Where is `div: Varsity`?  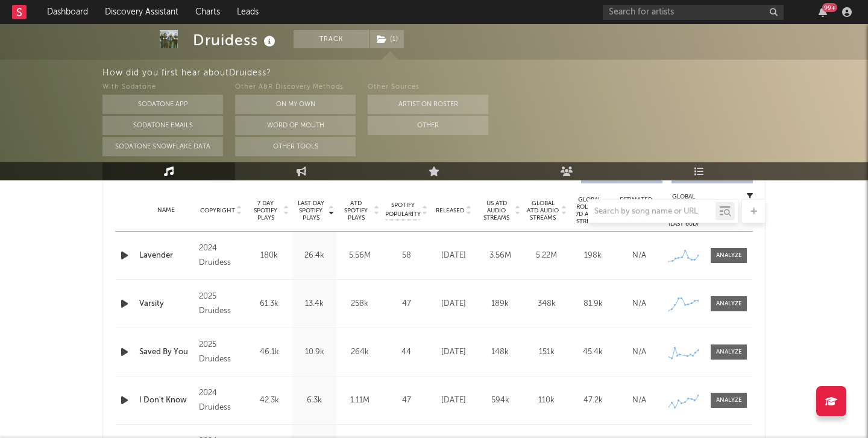
div: Varsity is located at coordinates (166, 304).